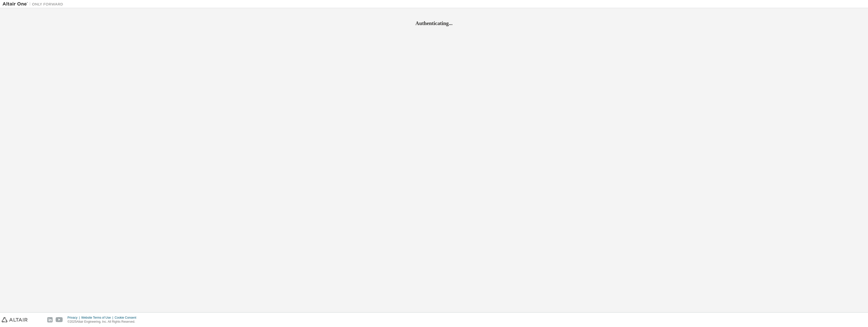 The height and width of the screenshot is (327, 868). Describe the element at coordinates (59, 319) in the screenshot. I see `img: youtube.svg` at that location.